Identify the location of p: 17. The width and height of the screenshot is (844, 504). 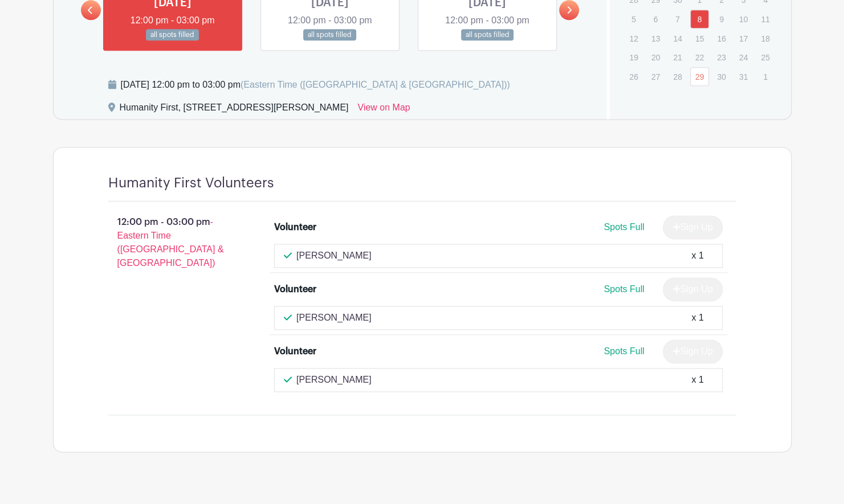
(743, 39).